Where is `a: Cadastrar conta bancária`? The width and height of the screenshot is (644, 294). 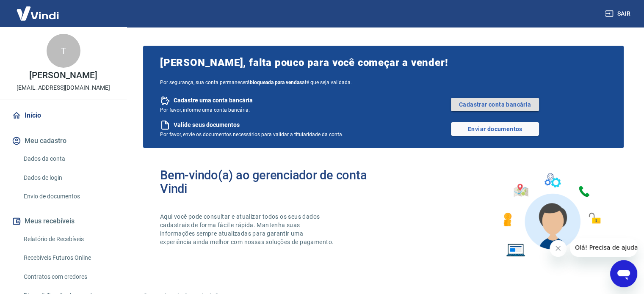 a: Cadastrar conta bancária is located at coordinates (495, 104).